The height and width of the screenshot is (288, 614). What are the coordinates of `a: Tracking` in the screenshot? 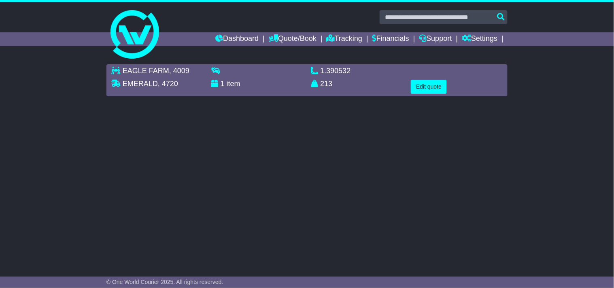 It's located at (345, 39).